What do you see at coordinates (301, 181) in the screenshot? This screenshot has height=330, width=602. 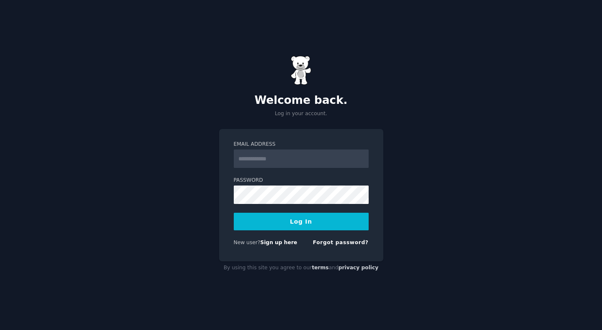 I see `label: Password` at bounding box center [301, 181].